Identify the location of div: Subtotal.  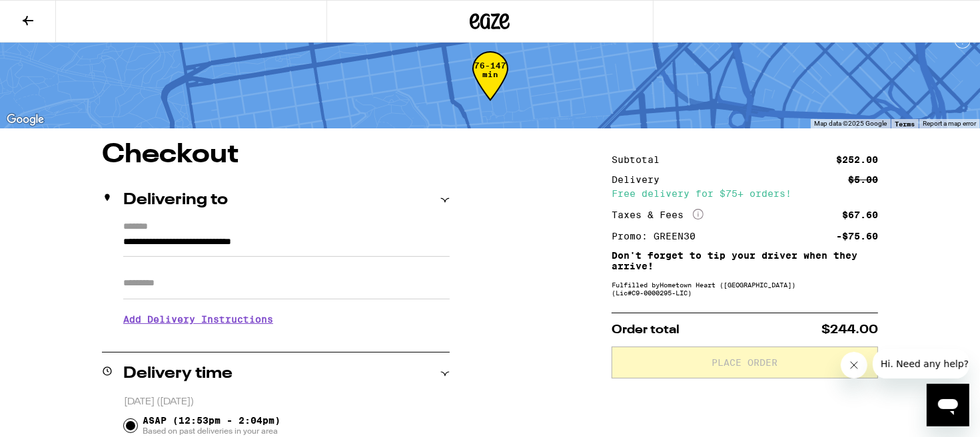
(640, 160).